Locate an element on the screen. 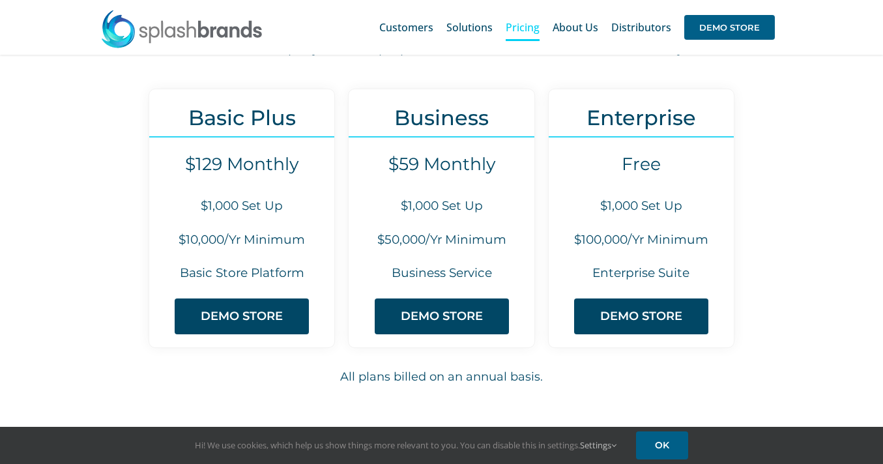 The width and height of the screenshot is (883, 464). nav: Main Menu Sticky is located at coordinates (577, 27).